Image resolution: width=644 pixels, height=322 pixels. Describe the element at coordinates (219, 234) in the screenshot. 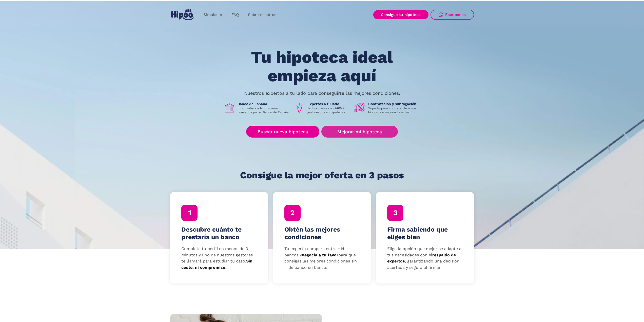

I see `h4: Descubre cuánto te prestaría un banco` at that location.